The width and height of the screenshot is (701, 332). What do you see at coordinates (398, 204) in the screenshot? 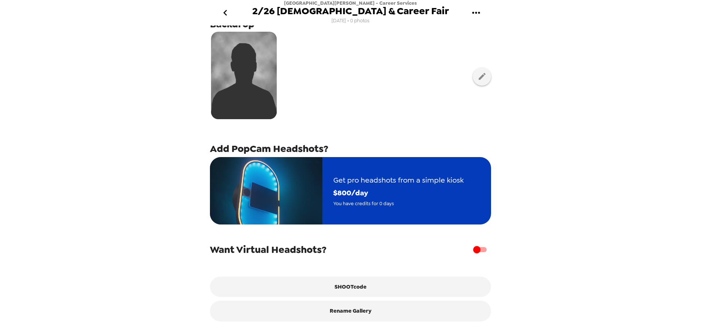
I see `span: You have credits for 0 days` at bounding box center [398, 204].